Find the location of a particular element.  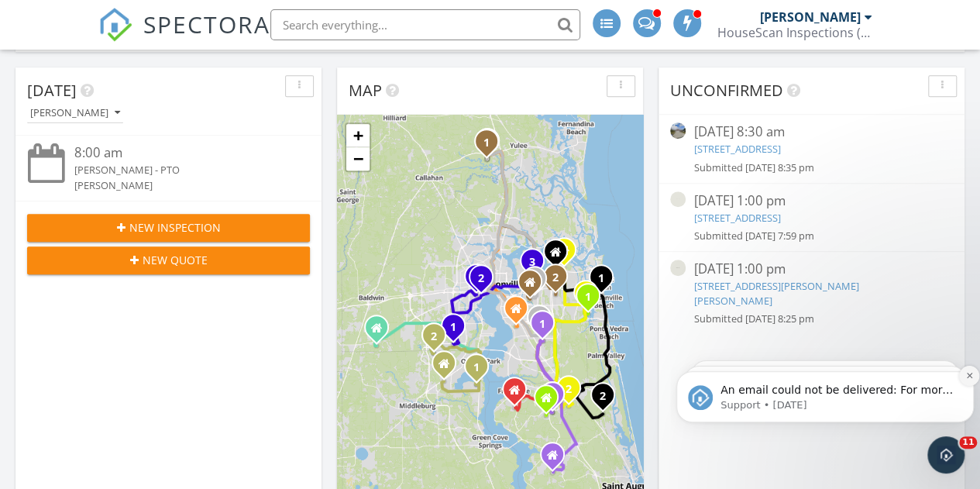

div: 324 John's Creek Pkwy, St. Augustine FL 32092 is located at coordinates (551, 401).